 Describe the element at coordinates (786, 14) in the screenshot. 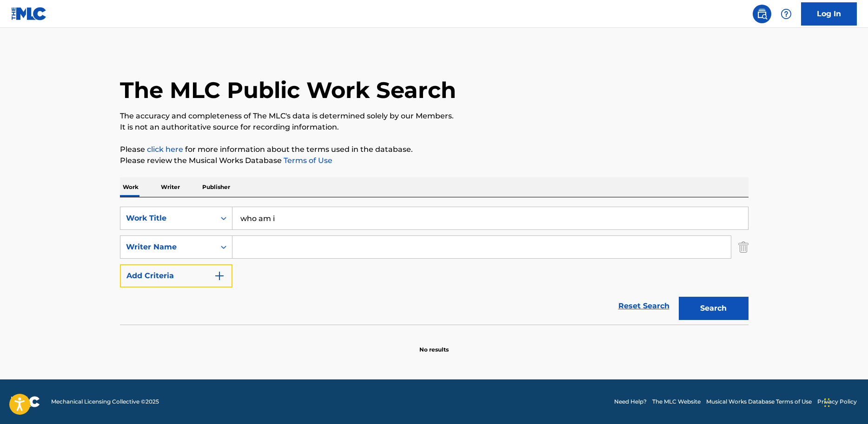

I see `img: help` at that location.